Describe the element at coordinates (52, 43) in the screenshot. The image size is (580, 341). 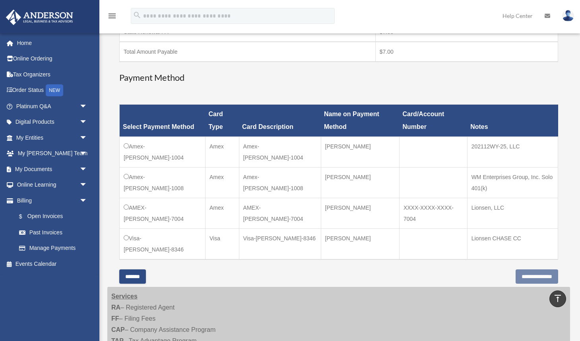
I see `a: Home` at that location.